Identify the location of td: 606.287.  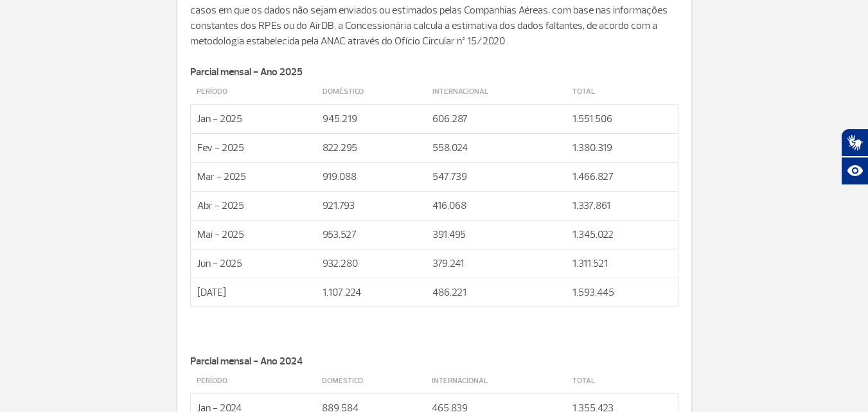
(496, 119).